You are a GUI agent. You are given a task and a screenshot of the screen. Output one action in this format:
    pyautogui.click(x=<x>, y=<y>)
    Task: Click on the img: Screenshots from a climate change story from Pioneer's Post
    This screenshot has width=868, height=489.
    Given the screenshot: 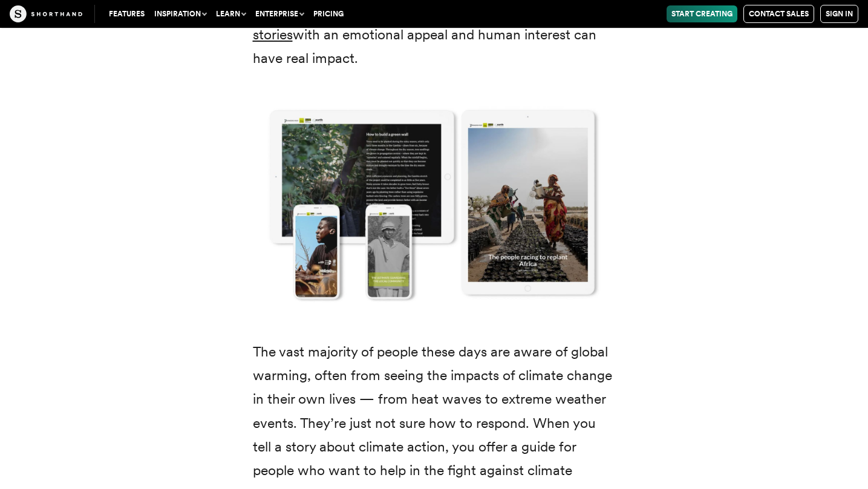 What is the action you would take?
    pyautogui.click(x=434, y=203)
    